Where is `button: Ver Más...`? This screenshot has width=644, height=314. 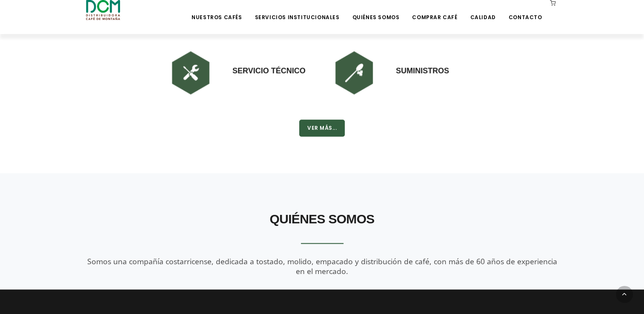 button: Ver Más... is located at coordinates (322, 128).